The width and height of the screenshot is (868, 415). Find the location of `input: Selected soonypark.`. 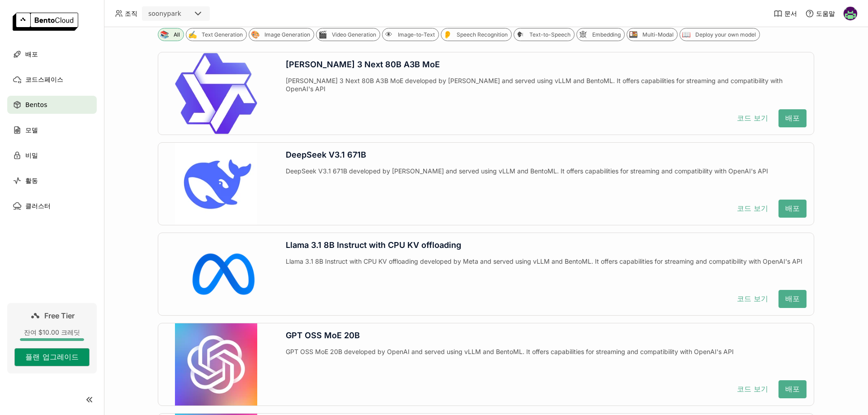

input: Selected soonypark. is located at coordinates (183, 14).